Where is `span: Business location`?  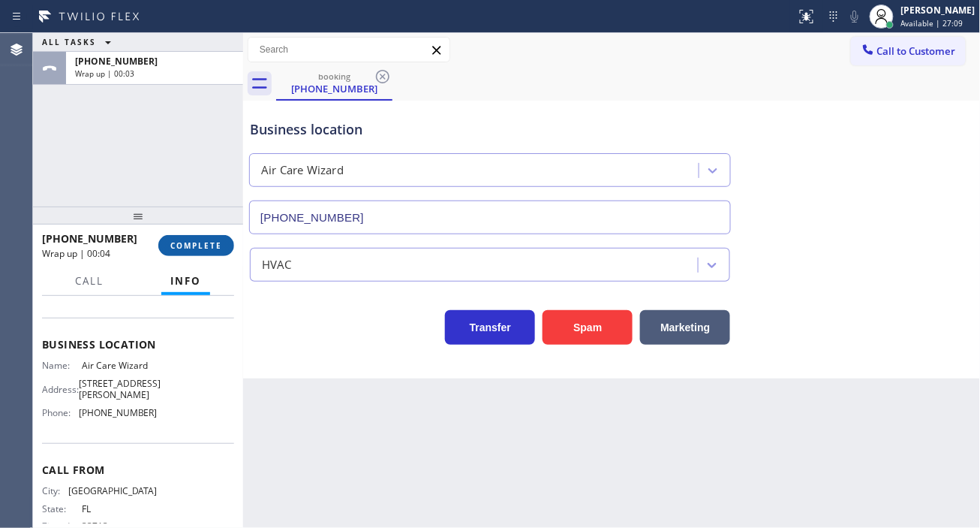
span: Business location is located at coordinates (138, 344).